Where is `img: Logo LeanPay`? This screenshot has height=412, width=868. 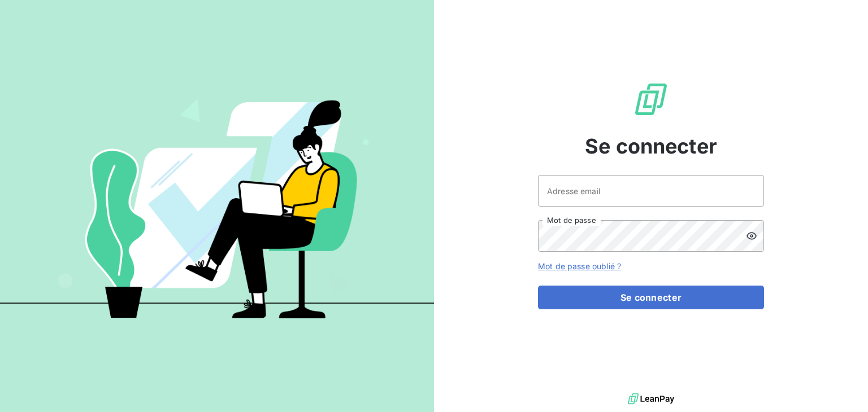
img: Logo LeanPay is located at coordinates (651, 99).